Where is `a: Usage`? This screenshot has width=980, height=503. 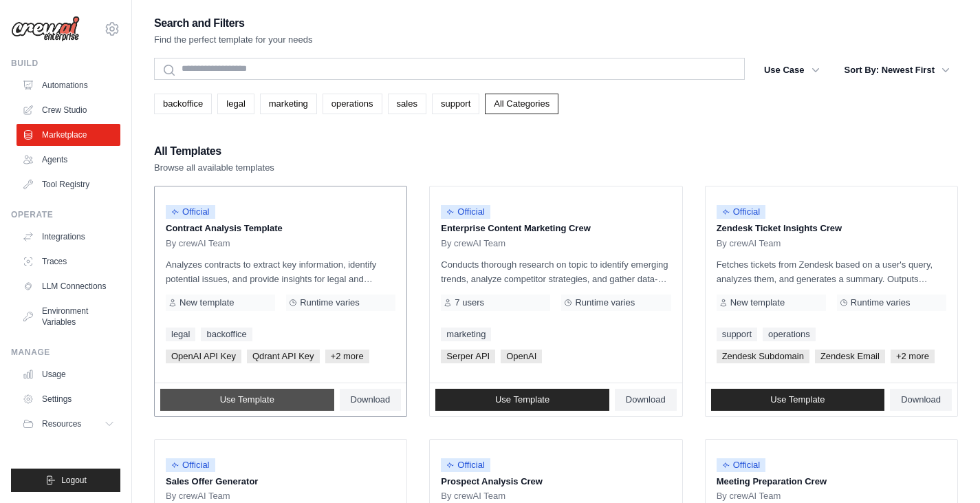 a: Usage is located at coordinates (68, 374).